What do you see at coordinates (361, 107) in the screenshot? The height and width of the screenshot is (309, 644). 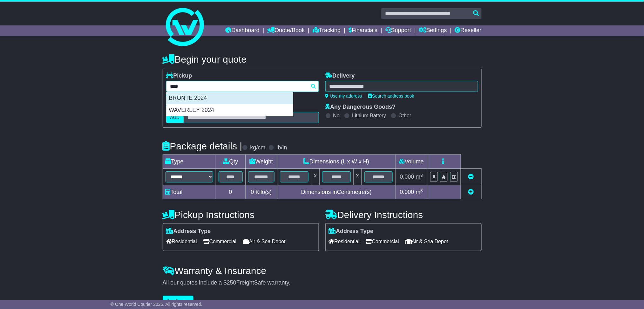 I see `label: Any Dangerous Goods?` at bounding box center [361, 107].